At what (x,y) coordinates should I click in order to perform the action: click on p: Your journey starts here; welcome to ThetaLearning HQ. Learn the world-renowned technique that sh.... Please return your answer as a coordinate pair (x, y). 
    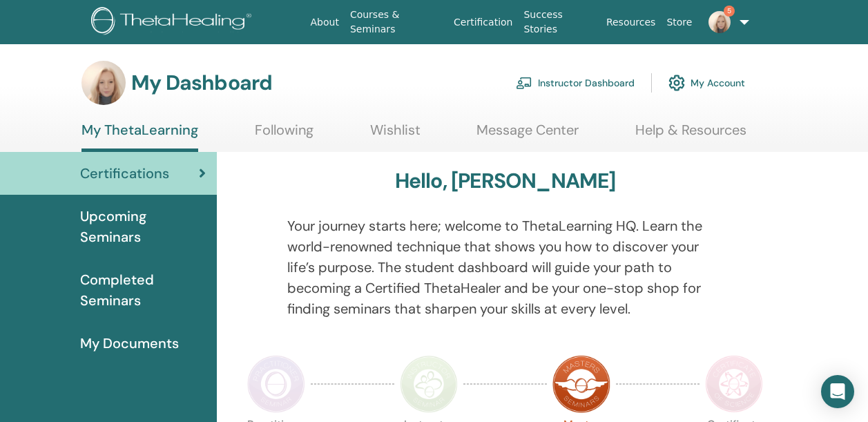
    Looking at the image, I should click on (505, 267).